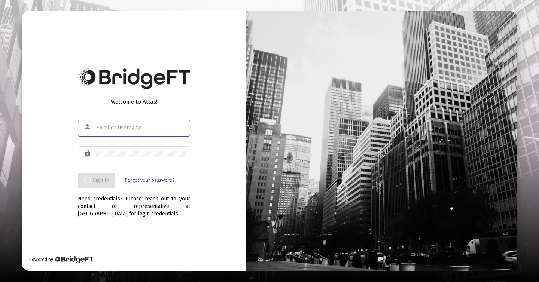 This screenshot has height=282, width=539. Describe the element at coordinates (141, 128) in the screenshot. I see `input: Email or Username` at that location.